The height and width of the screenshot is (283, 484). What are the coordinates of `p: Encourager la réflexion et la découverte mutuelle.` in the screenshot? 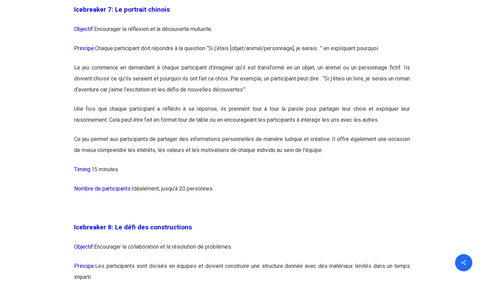 It's located at (242, 33).